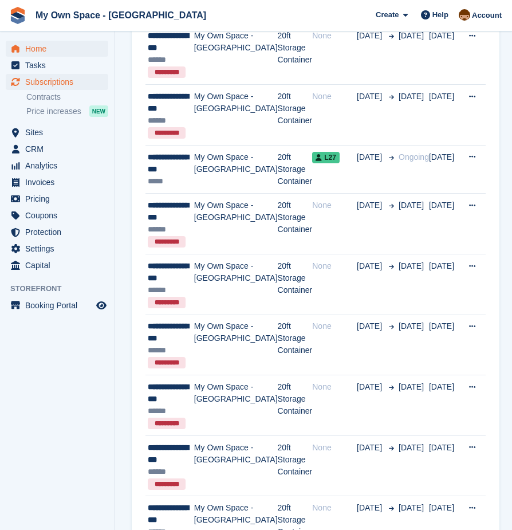  Describe the element at coordinates (326, 157) in the screenshot. I see `span: L27` at that location.